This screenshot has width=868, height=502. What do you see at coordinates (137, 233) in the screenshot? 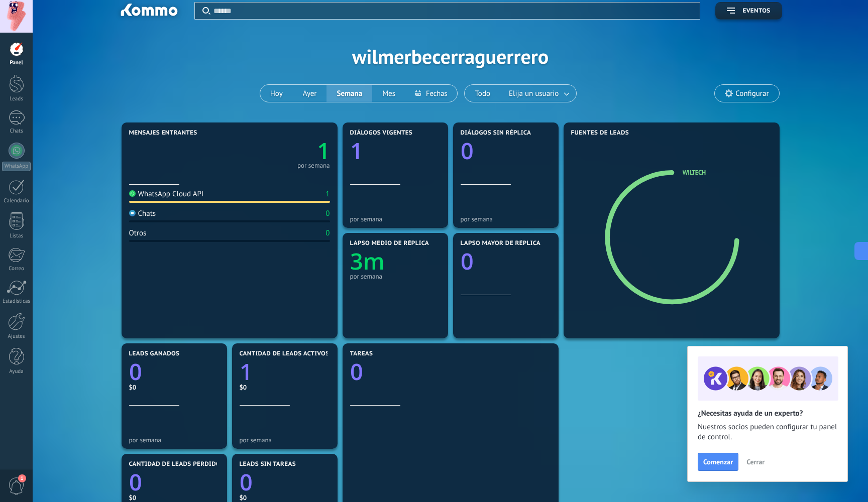
I see `div: Otros` at bounding box center [137, 233].